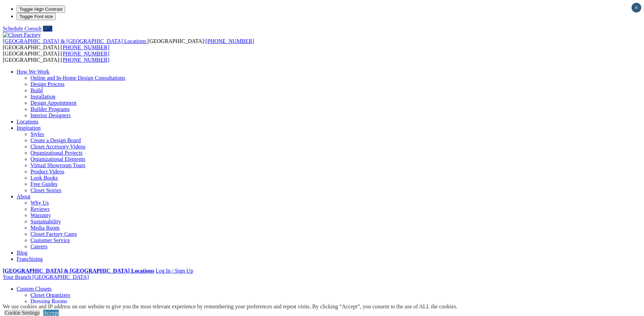 Image resolution: width=644 pixels, height=316 pixels. I want to click on a: Sustainability, so click(46, 221).